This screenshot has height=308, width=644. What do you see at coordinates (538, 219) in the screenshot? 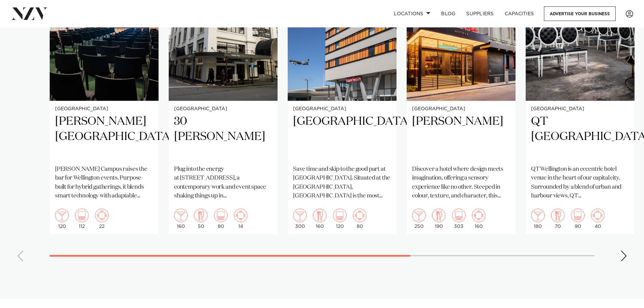
I see `div: 180` at bounding box center [538, 219].